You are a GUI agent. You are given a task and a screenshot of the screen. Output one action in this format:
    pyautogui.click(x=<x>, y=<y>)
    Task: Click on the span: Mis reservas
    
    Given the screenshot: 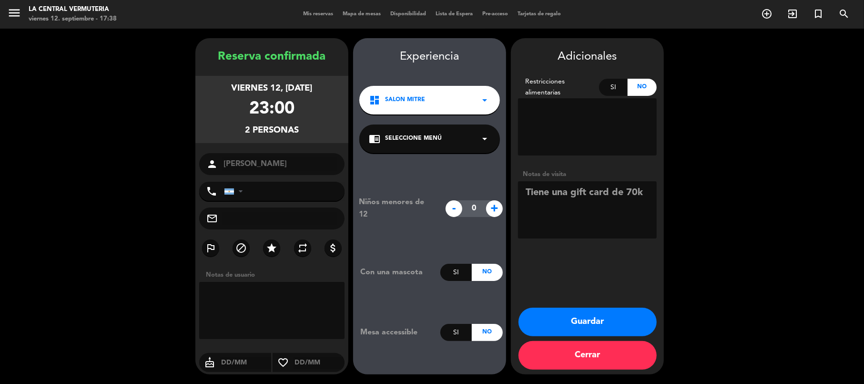 What is the action you would take?
    pyautogui.click(x=318, y=14)
    